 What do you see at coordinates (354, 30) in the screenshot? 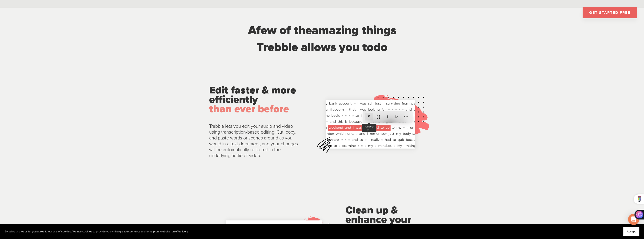
I see `span: amazing things` at bounding box center [354, 30].